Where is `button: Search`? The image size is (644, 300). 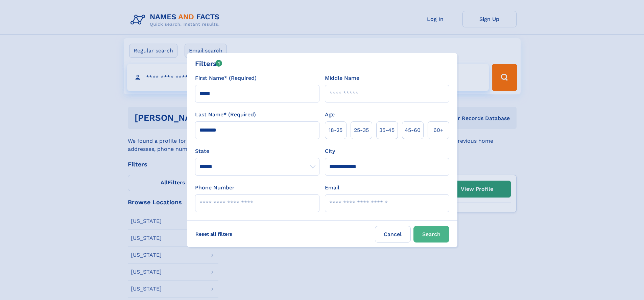 button: Search is located at coordinates (431, 234).